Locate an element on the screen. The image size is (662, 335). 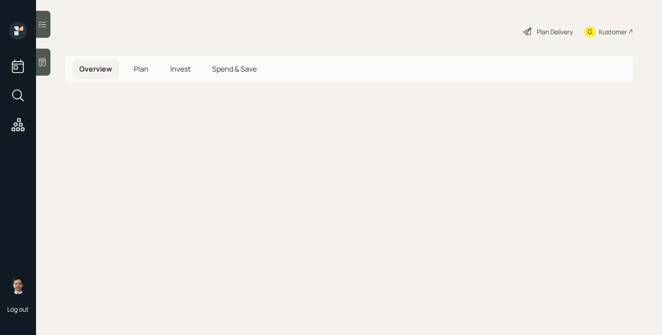
span: Plan is located at coordinates (141, 69).